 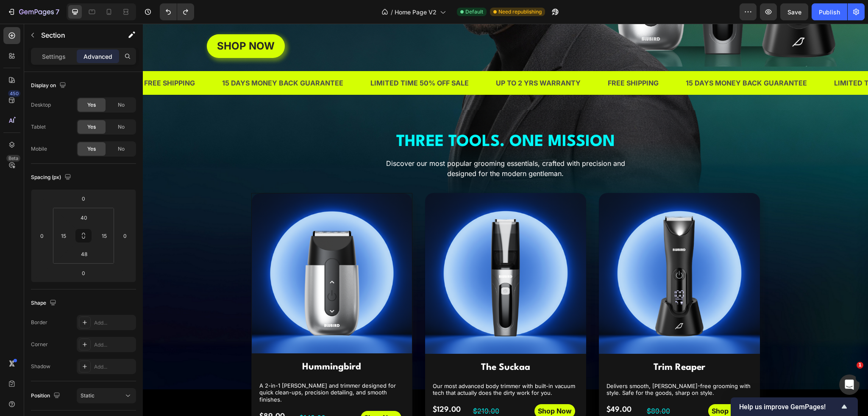 I want to click on p: UP TO 2 YRS WARRANTY, so click(x=395, y=60).